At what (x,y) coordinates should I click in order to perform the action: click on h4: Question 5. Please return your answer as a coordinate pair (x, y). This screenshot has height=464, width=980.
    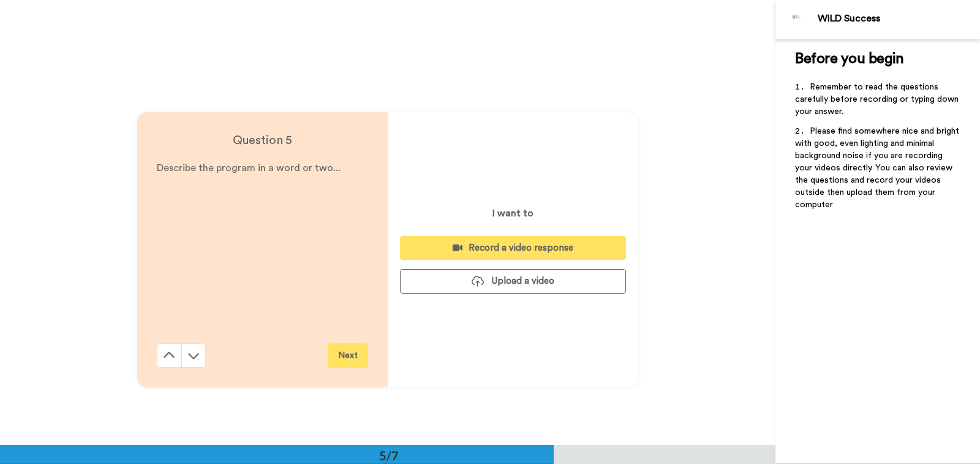
    Looking at the image, I should click on (262, 141).